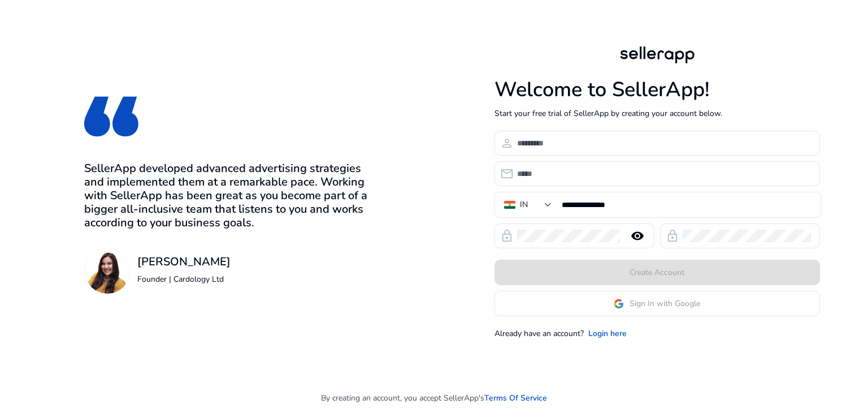 This screenshot has height=413, width=868. Describe the element at coordinates (184, 279) in the screenshot. I see `p: Founder | Cardology Ltd` at that location.